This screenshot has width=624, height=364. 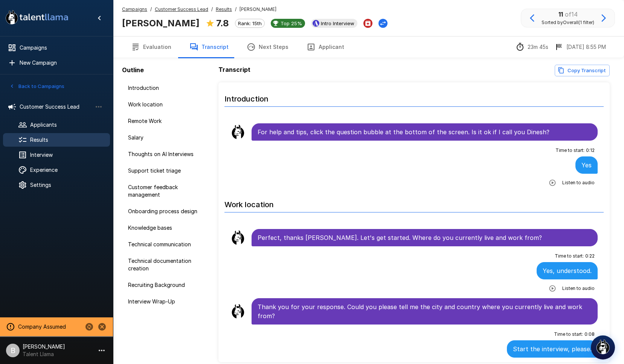 What do you see at coordinates (568, 22) in the screenshot?
I see `span: Sorted by Overall (1 filter)` at bounding box center [568, 22].